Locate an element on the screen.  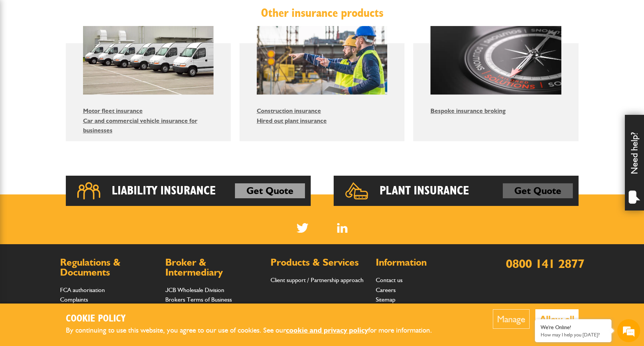
input: Enter your phone number is located at coordinates (74, 124).